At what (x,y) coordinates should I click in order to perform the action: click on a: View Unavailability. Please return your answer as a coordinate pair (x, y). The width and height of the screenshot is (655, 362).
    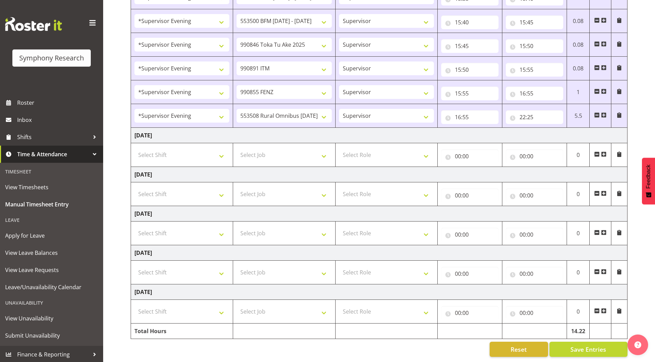
    Looking at the image, I should click on (52, 319).